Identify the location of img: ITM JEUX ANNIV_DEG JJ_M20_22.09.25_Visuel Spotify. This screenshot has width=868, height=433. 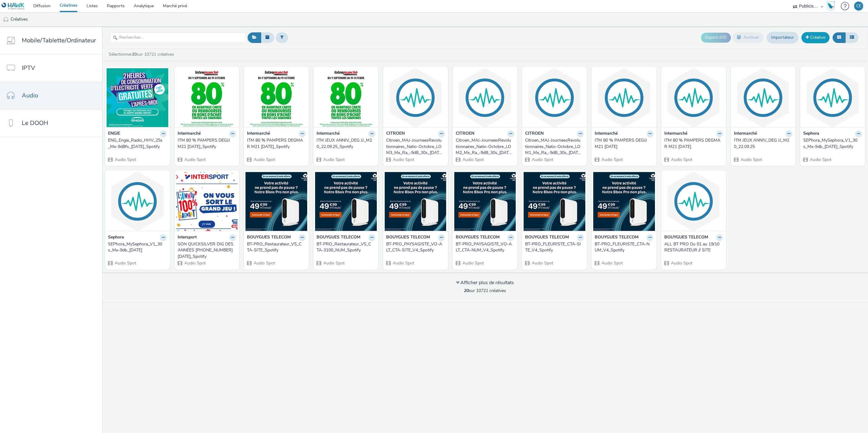
(346, 97).